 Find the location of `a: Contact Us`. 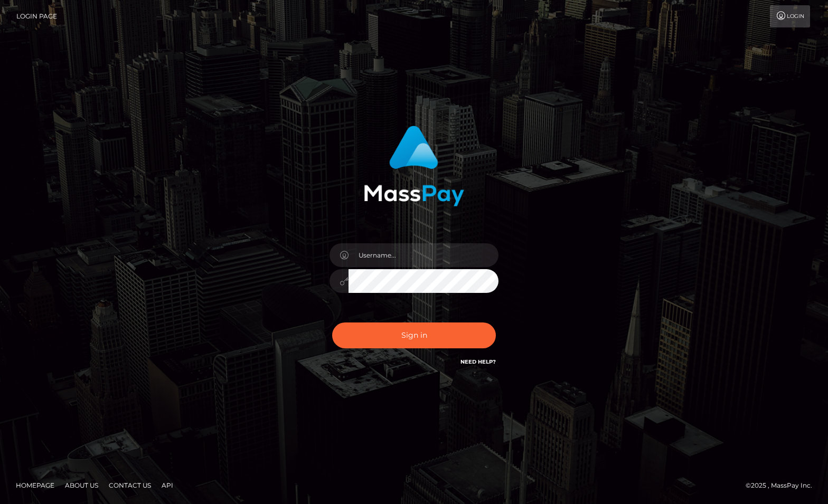

a: Contact Us is located at coordinates (130, 485).